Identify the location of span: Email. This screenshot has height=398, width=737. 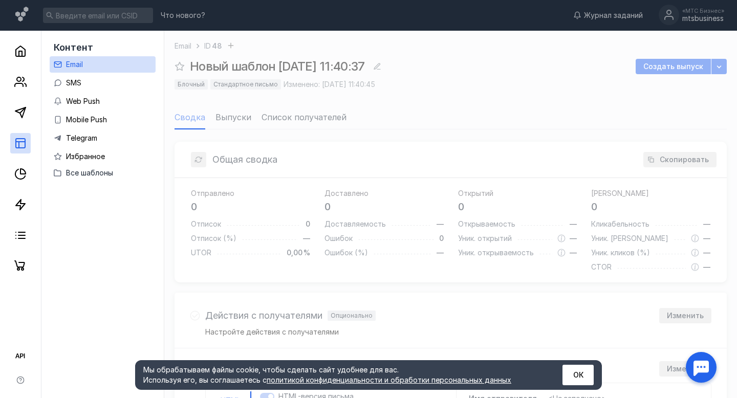
(74, 64).